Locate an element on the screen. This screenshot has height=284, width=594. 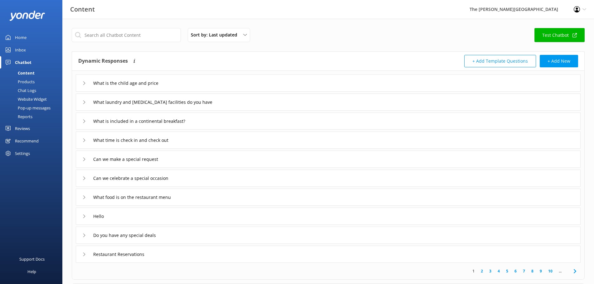
div: Recommend is located at coordinates (27, 141).